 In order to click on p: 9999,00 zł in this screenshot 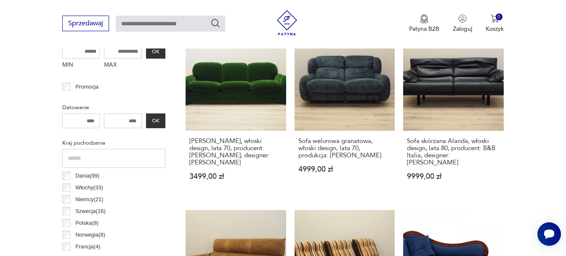, I will do `click(453, 176)`.